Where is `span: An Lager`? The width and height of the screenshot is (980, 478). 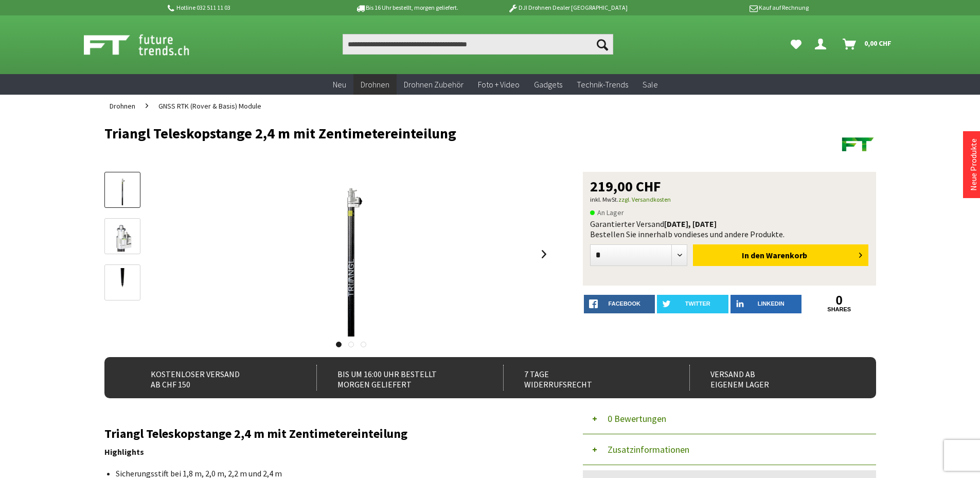 span: An Lager is located at coordinates (607, 212).